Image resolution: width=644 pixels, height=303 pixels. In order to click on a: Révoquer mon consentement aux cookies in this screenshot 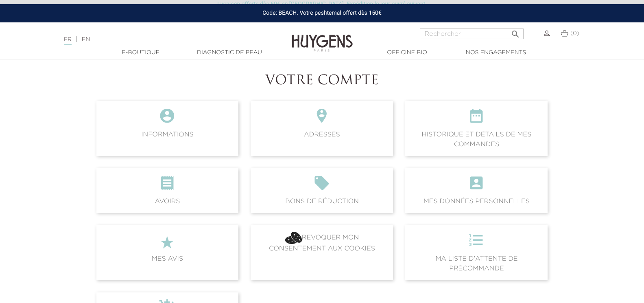, I will do `click(322, 253)`.